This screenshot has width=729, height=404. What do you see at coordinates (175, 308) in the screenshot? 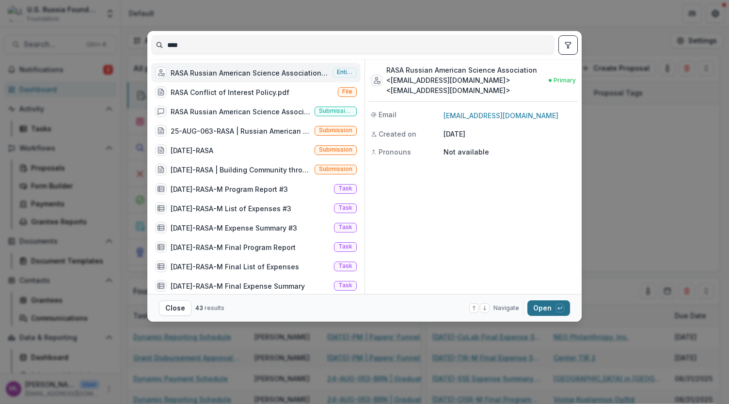
I see `button: Close` at bounding box center [175, 308].